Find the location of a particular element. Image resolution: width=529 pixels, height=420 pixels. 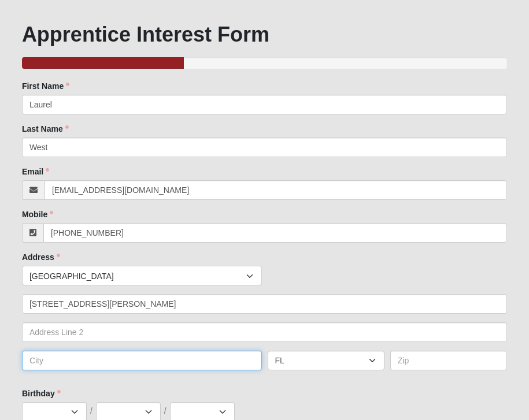

label: Birthday is located at coordinates (41, 393).